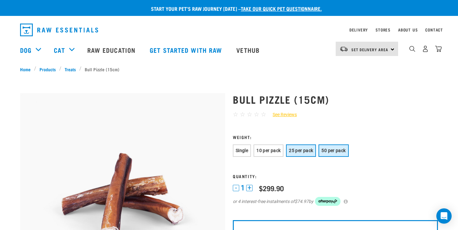 This screenshot has width=458, height=230. Describe the element at coordinates (434, 30) in the screenshot. I see `a: Contact` at that location.